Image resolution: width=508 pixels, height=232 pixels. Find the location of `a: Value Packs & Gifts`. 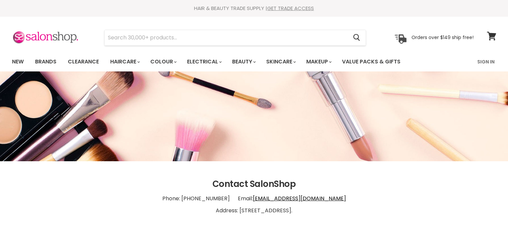

a: Value Packs & Gifts is located at coordinates (371, 62).